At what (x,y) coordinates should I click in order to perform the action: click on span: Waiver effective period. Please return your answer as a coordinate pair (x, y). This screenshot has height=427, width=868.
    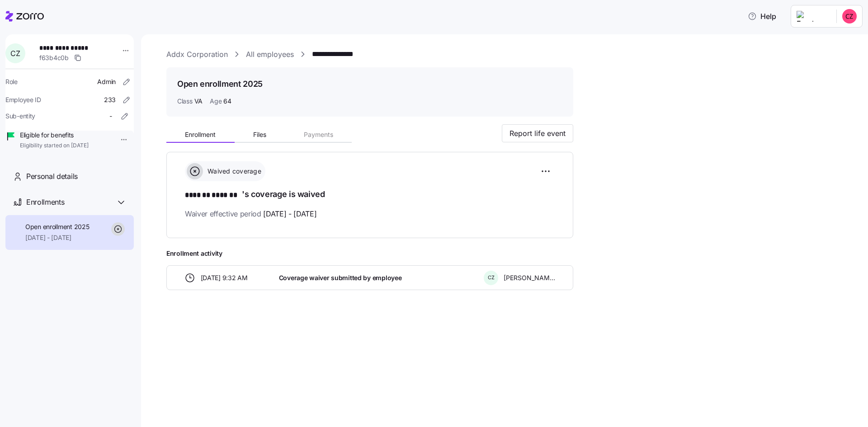
    Looking at the image, I should click on (251, 214).